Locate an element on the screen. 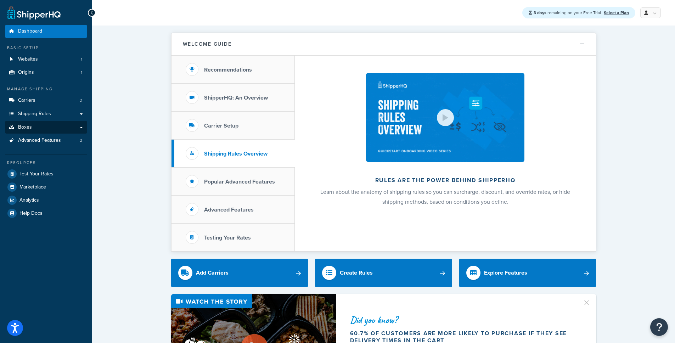  a: Add Carriers is located at coordinates (240, 273).